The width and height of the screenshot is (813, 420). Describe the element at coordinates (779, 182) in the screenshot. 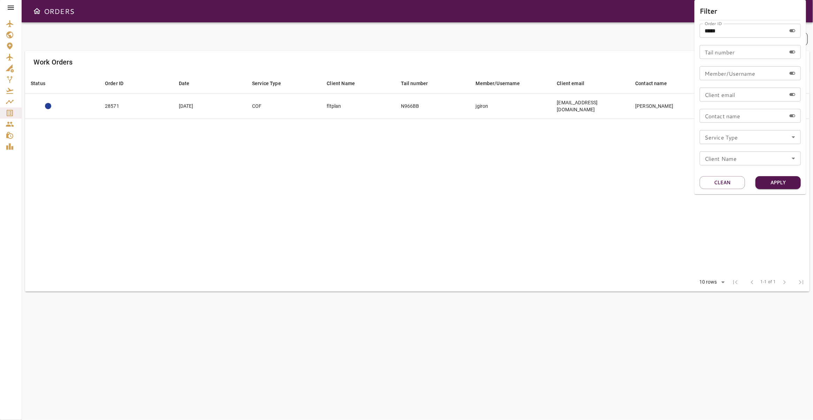

I see `button: Apply` at that location.